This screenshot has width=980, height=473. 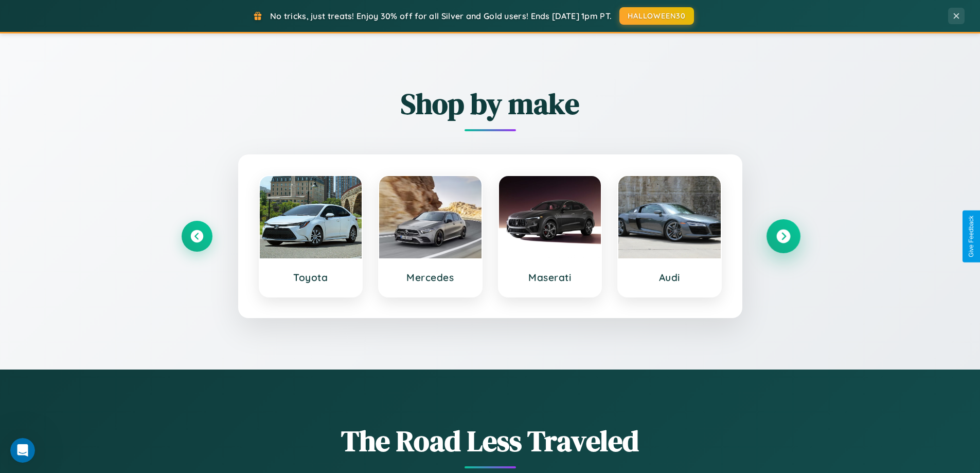 What do you see at coordinates (670, 278) in the screenshot?
I see `h3: Audi` at bounding box center [670, 278].